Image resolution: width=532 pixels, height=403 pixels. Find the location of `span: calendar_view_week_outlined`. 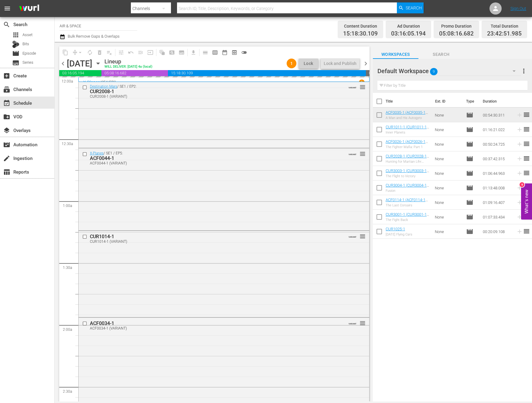

span: calendar_view_week_outlined is located at coordinates (215, 52).